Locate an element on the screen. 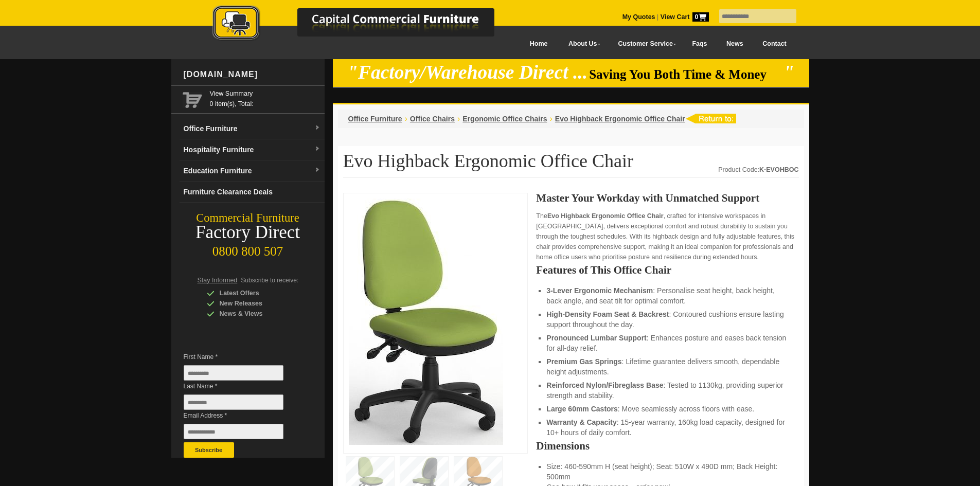 This screenshot has width=980, height=486. h2: Dimensions is located at coordinates (667, 446).